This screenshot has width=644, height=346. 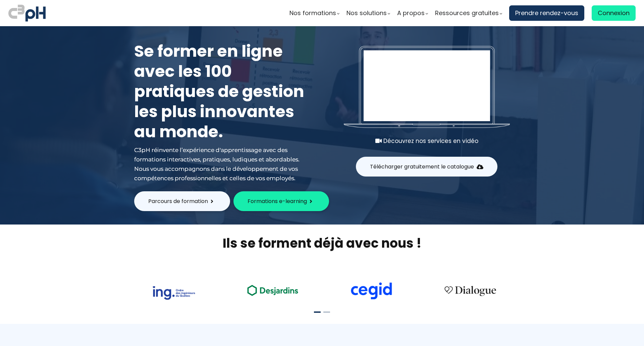 What do you see at coordinates (221, 164) in the screenshot?
I see `div: C3pH réinvente l’expérience d'apprentissage avec des formations interactives, pratiques, ludiques...` at bounding box center [221, 164].